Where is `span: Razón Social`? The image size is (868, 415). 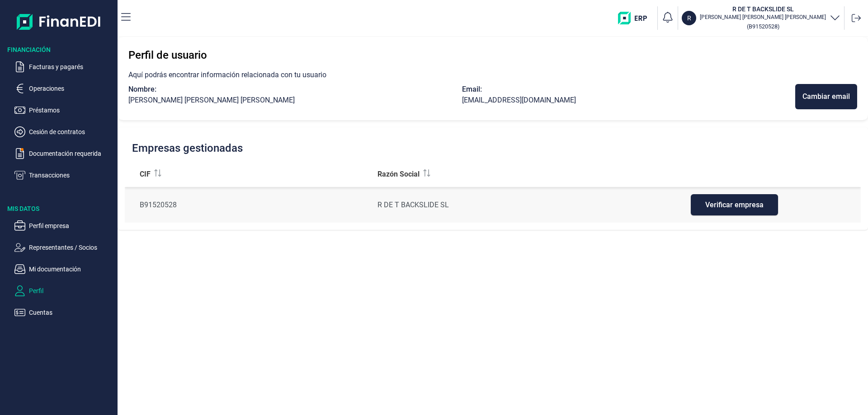
span: Razón Social is located at coordinates (398, 174).